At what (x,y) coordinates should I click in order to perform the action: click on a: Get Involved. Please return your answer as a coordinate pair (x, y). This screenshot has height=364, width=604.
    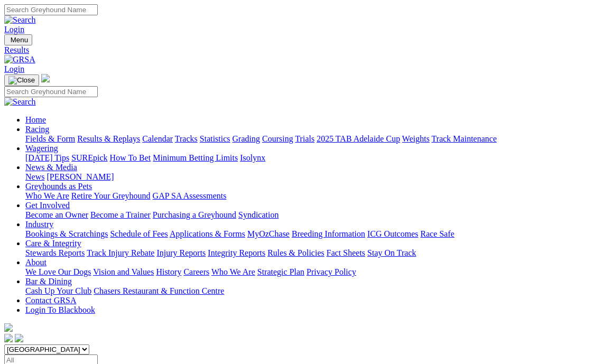
    Looking at the image, I should click on (48, 205).